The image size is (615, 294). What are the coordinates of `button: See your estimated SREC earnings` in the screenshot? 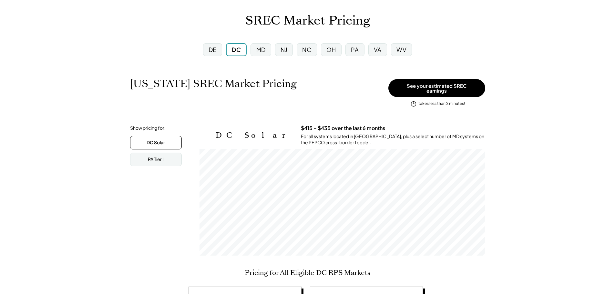 It's located at (437, 88).